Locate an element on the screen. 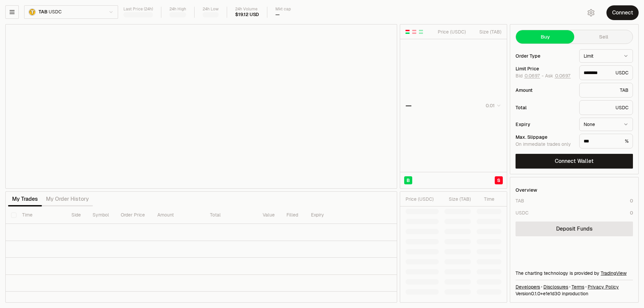  th: Time is located at coordinates (41, 215).